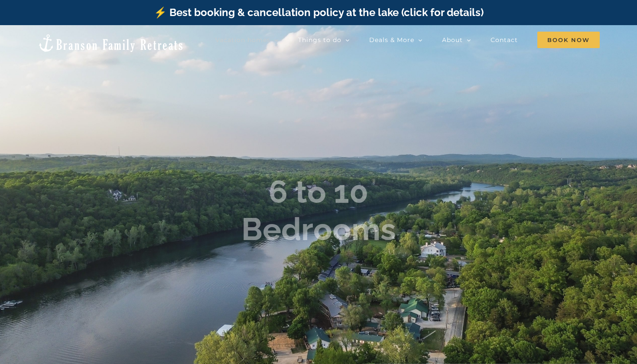 The height and width of the screenshot is (364, 637). Describe the element at coordinates (569, 40) in the screenshot. I see `a: Book Now` at that location.